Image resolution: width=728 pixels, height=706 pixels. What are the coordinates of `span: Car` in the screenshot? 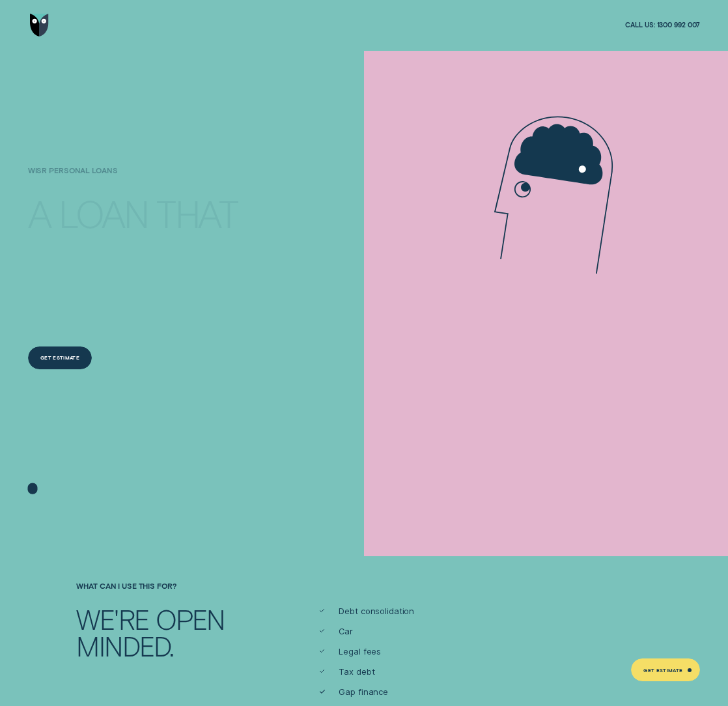 It's located at (346, 631).